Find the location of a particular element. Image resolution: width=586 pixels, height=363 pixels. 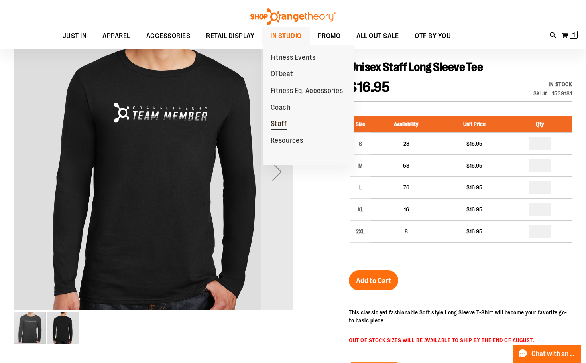

div: Availability is located at coordinates (553, 84).